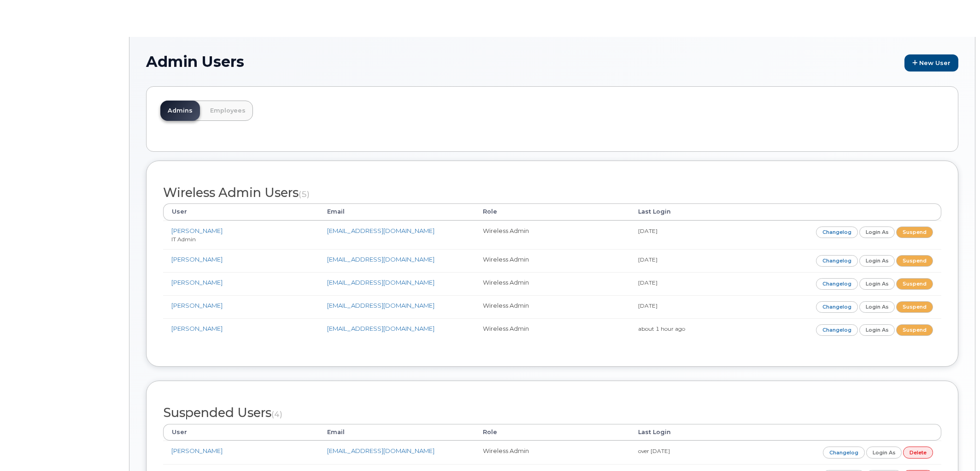  I want to click on small: (5), so click(304, 194).